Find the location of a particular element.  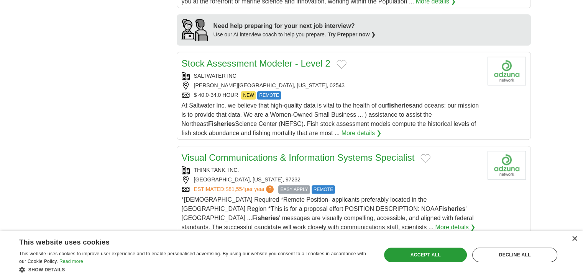

div: THINK TANK, INC. is located at coordinates (332, 170).